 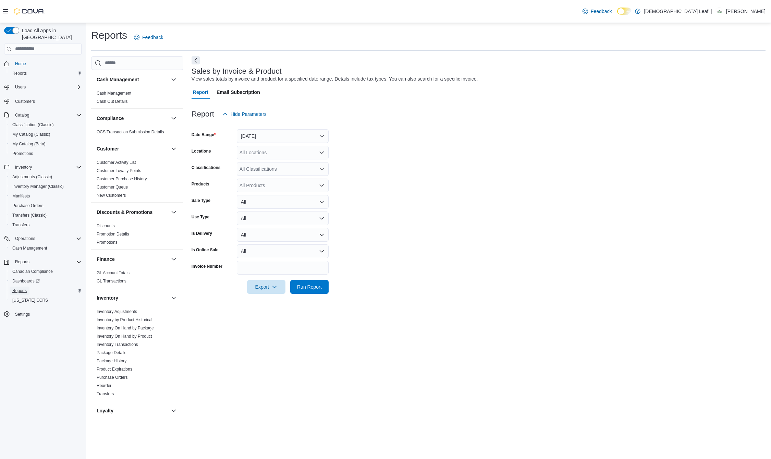 What do you see at coordinates (238, 92) in the screenshot?
I see `span: Email Subscription` at bounding box center [238, 92].